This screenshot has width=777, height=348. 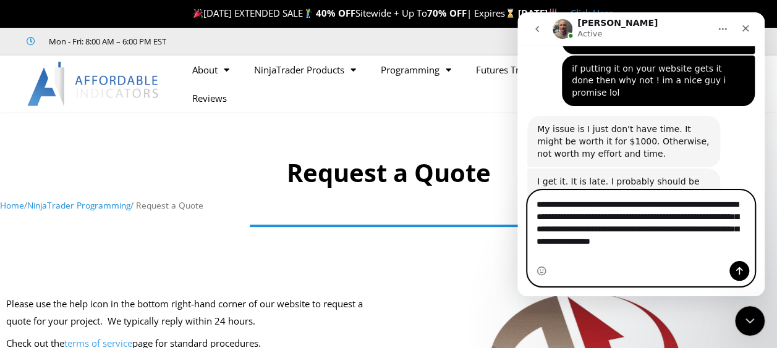 What do you see at coordinates (591, 13) in the screenshot?
I see `a: Click Here` at bounding box center [591, 13].